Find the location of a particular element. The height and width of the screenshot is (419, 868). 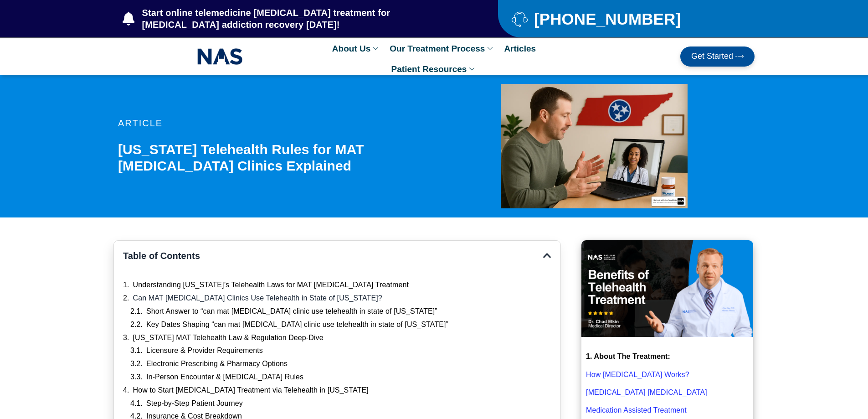

img: can mat suboxone clinic use telehealth in state of tennessee is located at coordinates (595, 146).